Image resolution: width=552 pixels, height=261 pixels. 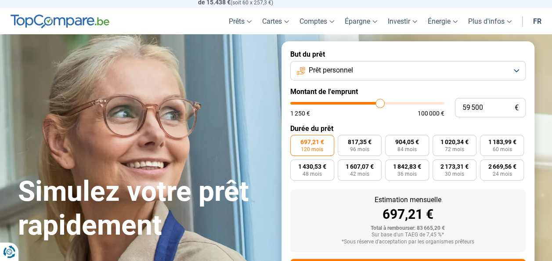 What do you see at coordinates (502, 149) in the screenshot?
I see `span: 60 mois` at bounding box center [502, 149].